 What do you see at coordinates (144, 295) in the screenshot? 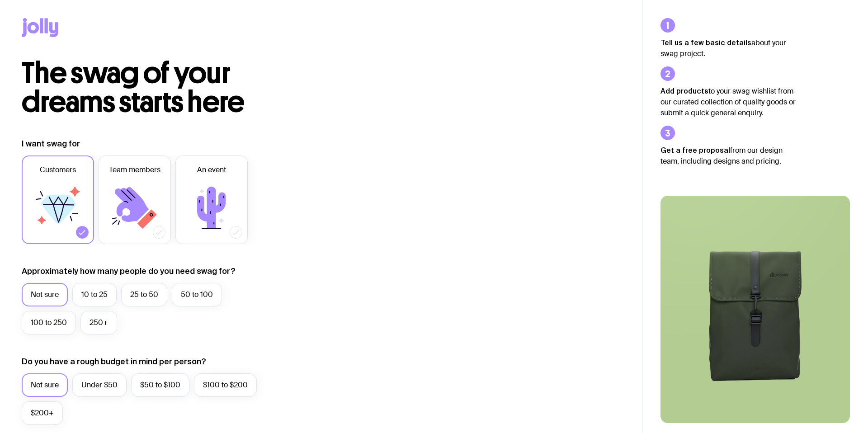
I see `label: 25 to 50` at bounding box center [144, 295].